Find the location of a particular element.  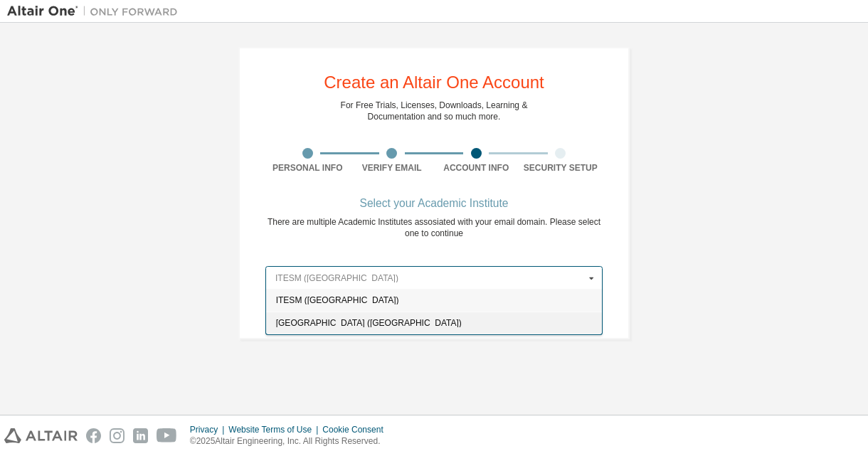

div: Create an Altair One Account is located at coordinates (434, 82).